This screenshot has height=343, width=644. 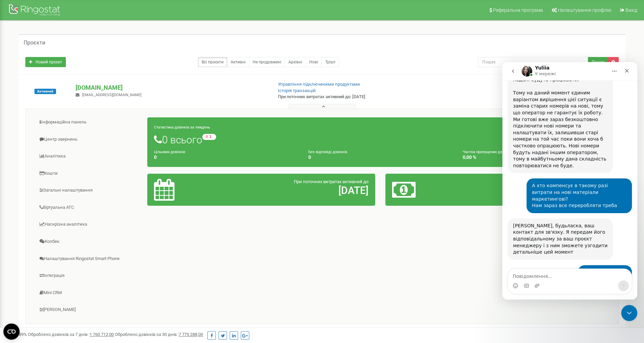 I want to click on span: Налаштування профілю, so click(x=584, y=10).